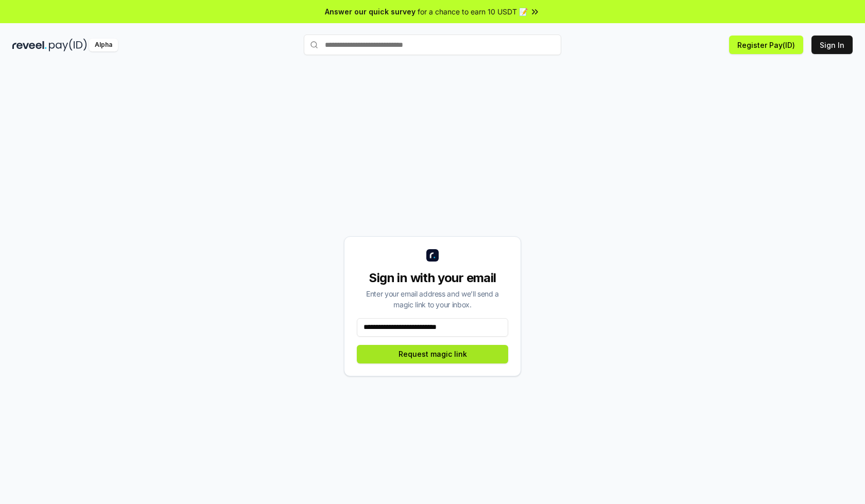 The width and height of the screenshot is (865, 504). Describe the element at coordinates (68, 45) in the screenshot. I see `img: pay_id` at that location.